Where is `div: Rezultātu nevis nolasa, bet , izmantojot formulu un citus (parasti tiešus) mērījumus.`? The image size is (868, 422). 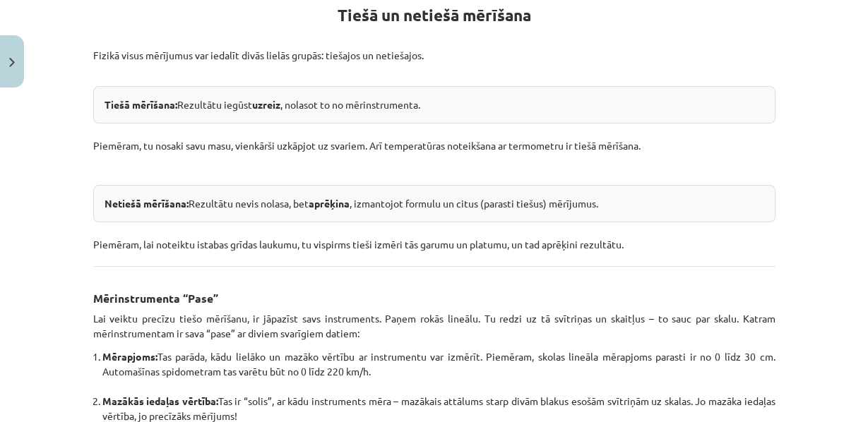 div: Rezultātu nevis nolasa, bet , izmantojot formulu un citus (parasti tiešus) mērījumus. is located at coordinates (434, 203).